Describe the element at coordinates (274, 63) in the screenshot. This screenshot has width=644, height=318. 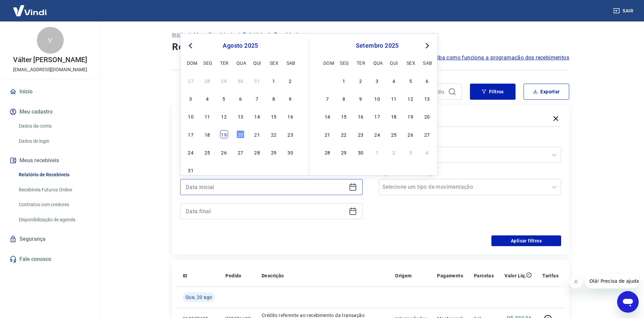
I see `div: sex` at that location.